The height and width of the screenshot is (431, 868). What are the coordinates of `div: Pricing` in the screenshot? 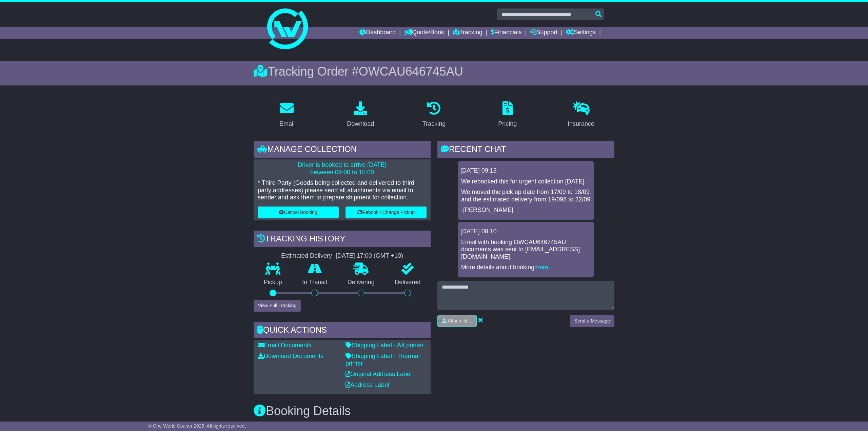 It's located at (507, 124).